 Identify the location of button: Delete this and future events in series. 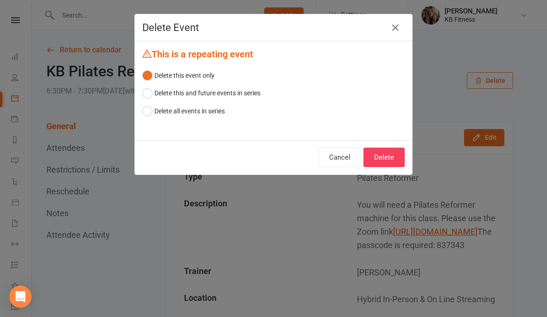
(201, 93).